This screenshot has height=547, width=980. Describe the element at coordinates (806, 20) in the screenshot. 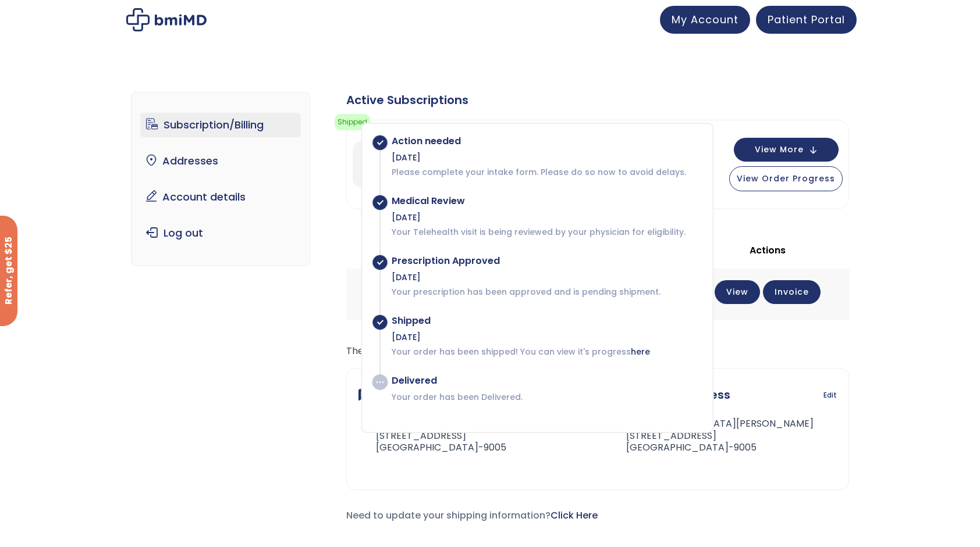

I see `a: Patient Portal` at that location.